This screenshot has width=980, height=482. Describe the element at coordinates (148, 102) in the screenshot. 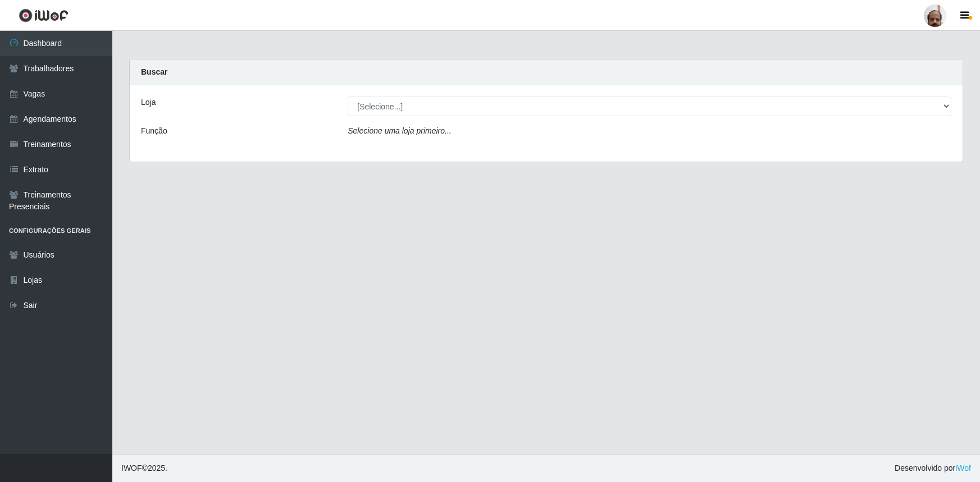

I see `label: Loja` at that location.